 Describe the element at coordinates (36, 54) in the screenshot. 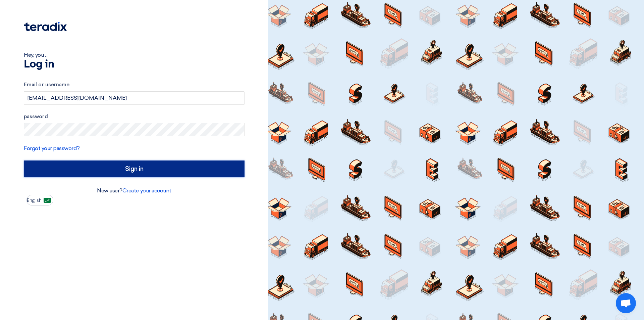

I see `font: Hey, you ...` at that location.